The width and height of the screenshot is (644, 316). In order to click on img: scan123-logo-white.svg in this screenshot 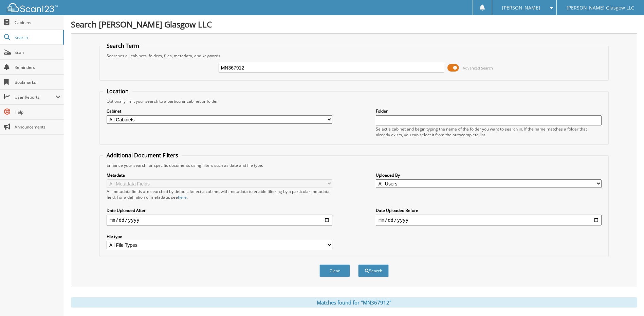, I will do `click(32, 7)`.